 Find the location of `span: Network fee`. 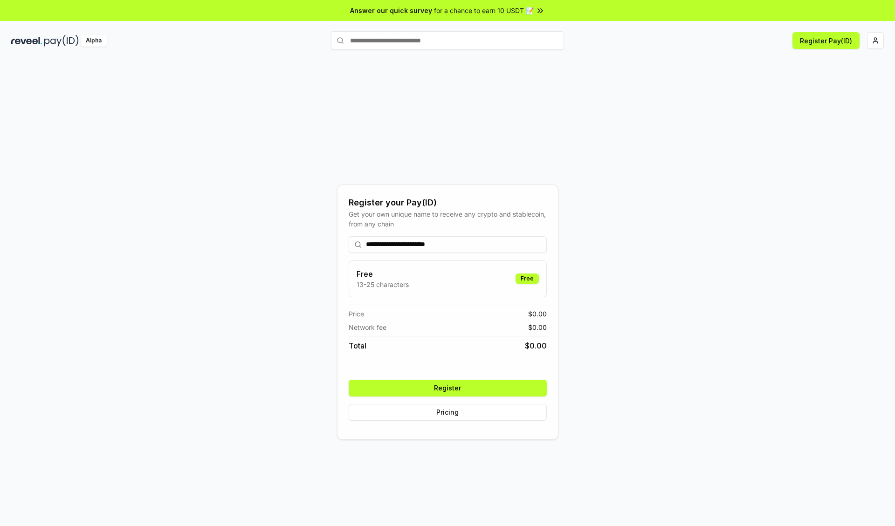

span: Network fee is located at coordinates (367, 327).